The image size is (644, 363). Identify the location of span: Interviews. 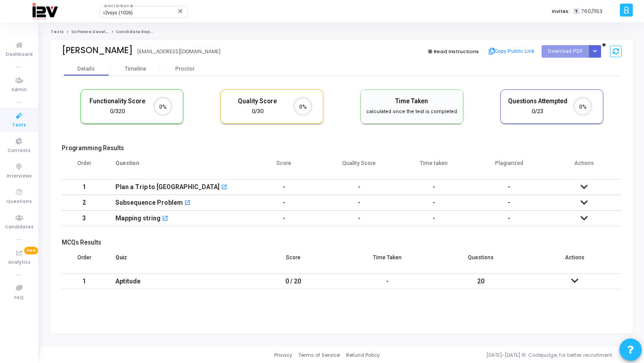
(20, 176).